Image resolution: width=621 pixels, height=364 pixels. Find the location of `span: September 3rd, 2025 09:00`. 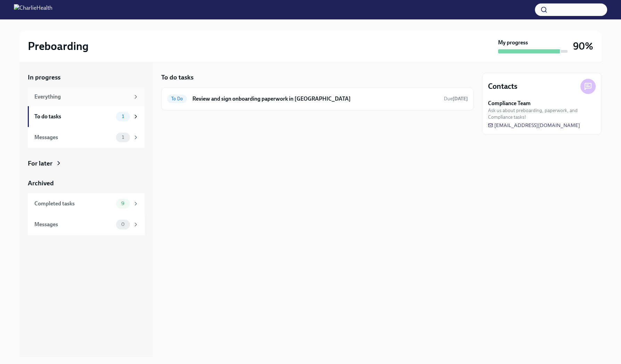

span: September 3rd, 2025 09:00 is located at coordinates (456, 99).